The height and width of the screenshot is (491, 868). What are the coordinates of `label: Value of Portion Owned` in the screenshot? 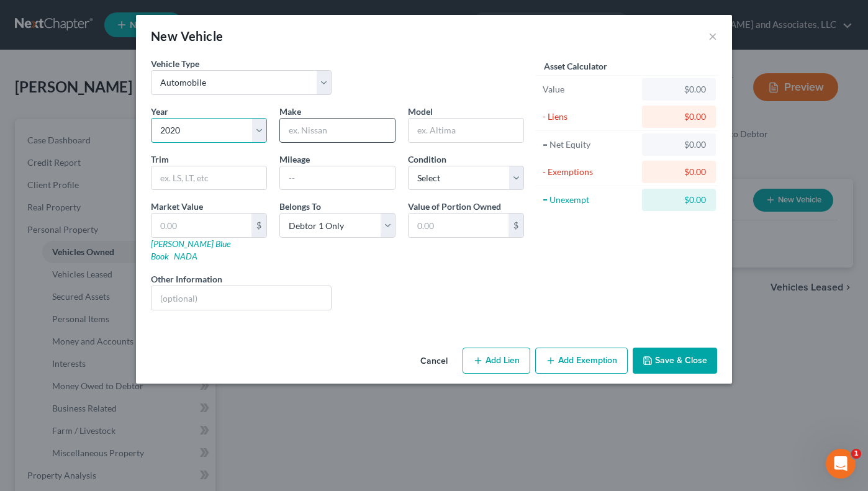 It's located at (455, 206).